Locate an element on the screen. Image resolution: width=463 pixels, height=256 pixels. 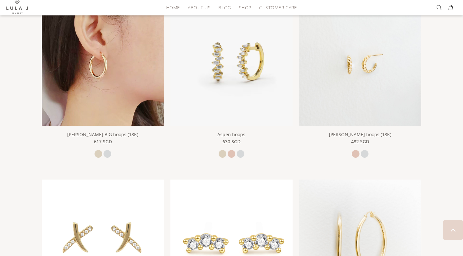
a: Trio Diamond studs is located at coordinates (231, 240).